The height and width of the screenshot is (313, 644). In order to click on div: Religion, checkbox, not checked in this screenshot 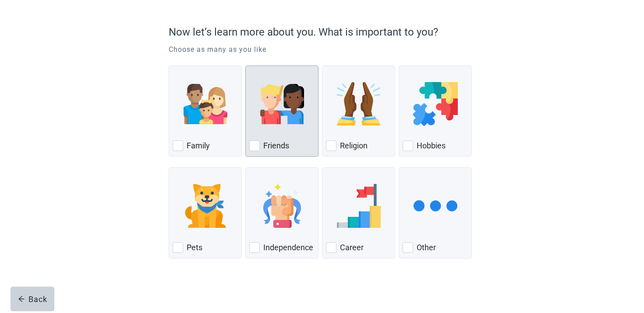, I will do `click(358, 111)`.